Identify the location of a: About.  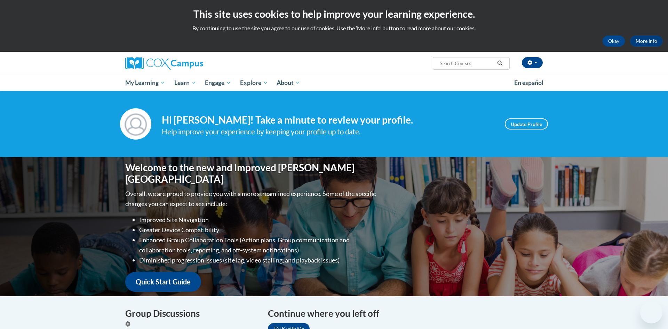
(289, 83).